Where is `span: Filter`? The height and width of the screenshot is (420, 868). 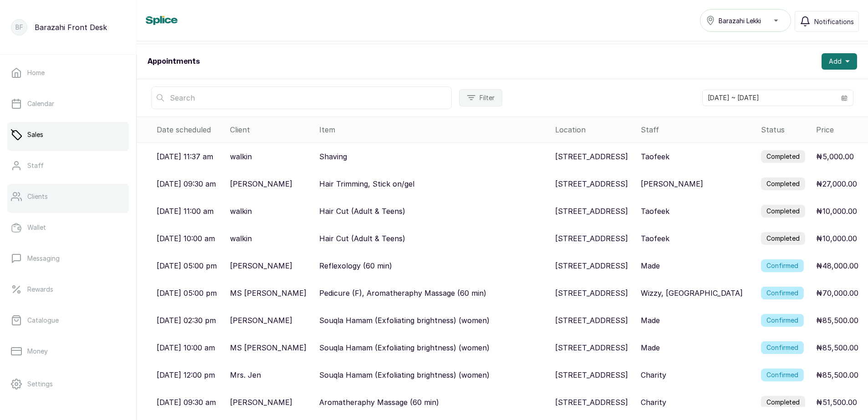
span: Filter is located at coordinates (487, 98).